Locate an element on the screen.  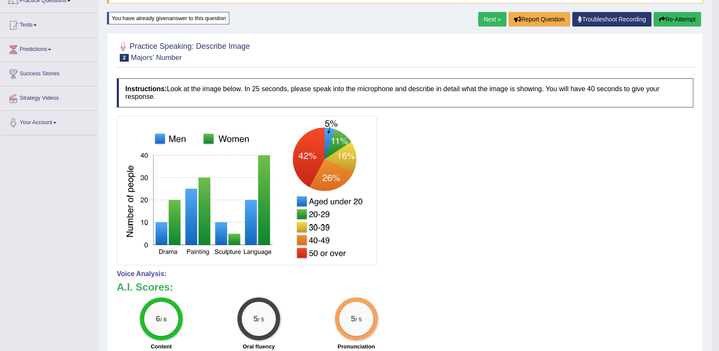
b: Instructions: is located at coordinates (146, 88).